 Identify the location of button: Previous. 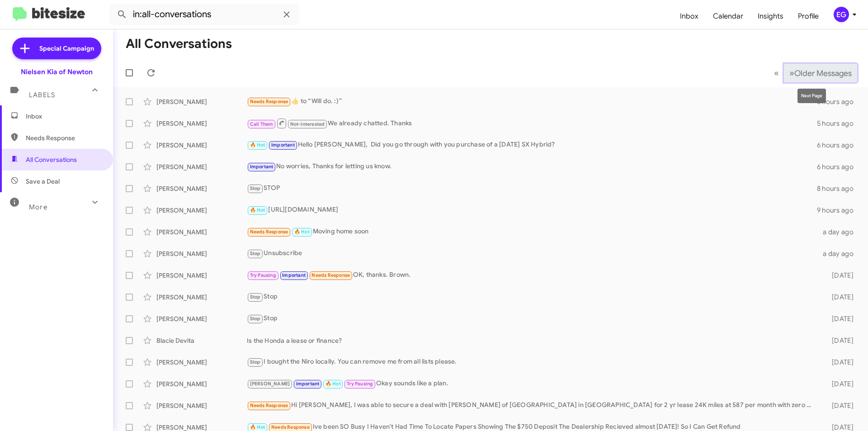
(776, 73).